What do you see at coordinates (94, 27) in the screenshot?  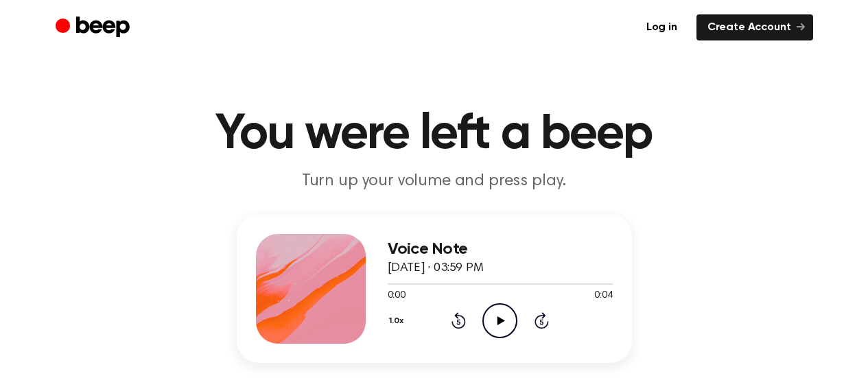 I see `a: Beep` at bounding box center [94, 27].